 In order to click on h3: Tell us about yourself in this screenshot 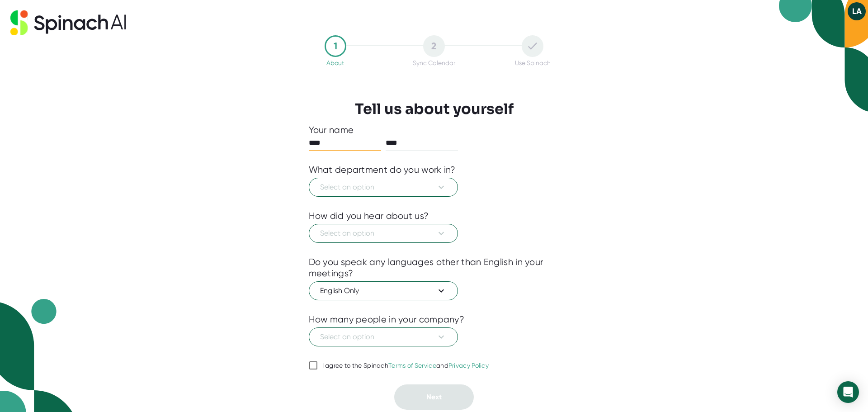, I will do `click(434, 109)`.